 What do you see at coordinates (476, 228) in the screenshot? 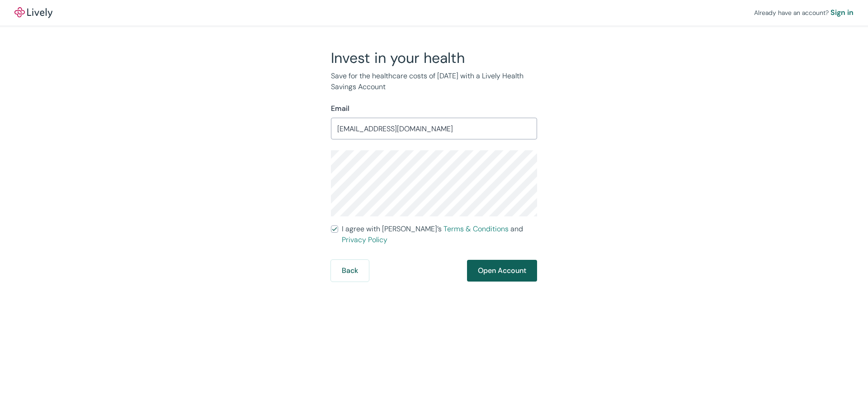
I see `a: Terms & Conditions` at bounding box center [476, 228].